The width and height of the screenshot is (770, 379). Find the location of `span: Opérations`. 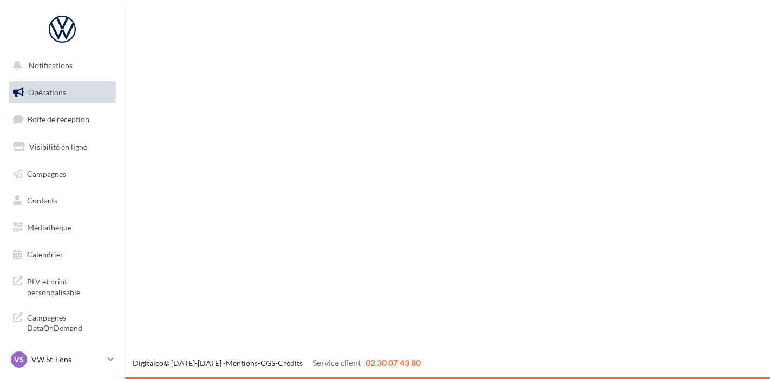

span: Opérations is located at coordinates (47, 92).